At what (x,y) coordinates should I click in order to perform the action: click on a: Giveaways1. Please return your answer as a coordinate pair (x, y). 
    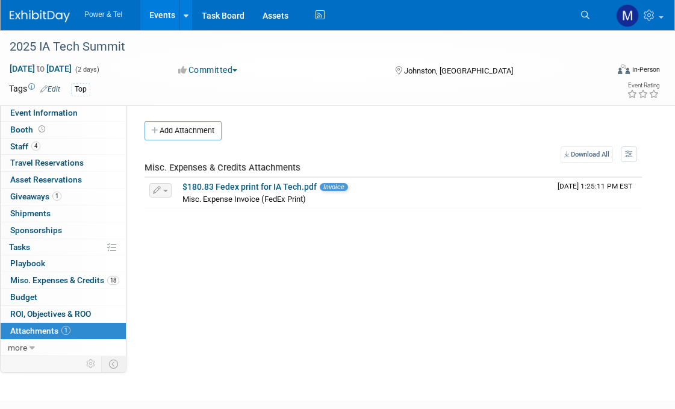
    Looking at the image, I should click on (63, 196).